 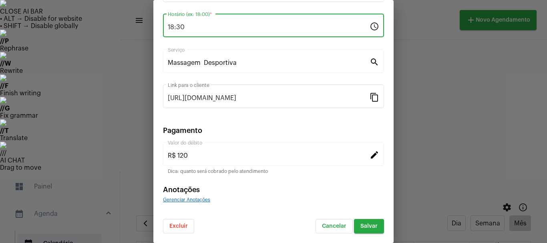 What do you see at coordinates (178, 226) in the screenshot?
I see `button: Excluir` at bounding box center [178, 226].